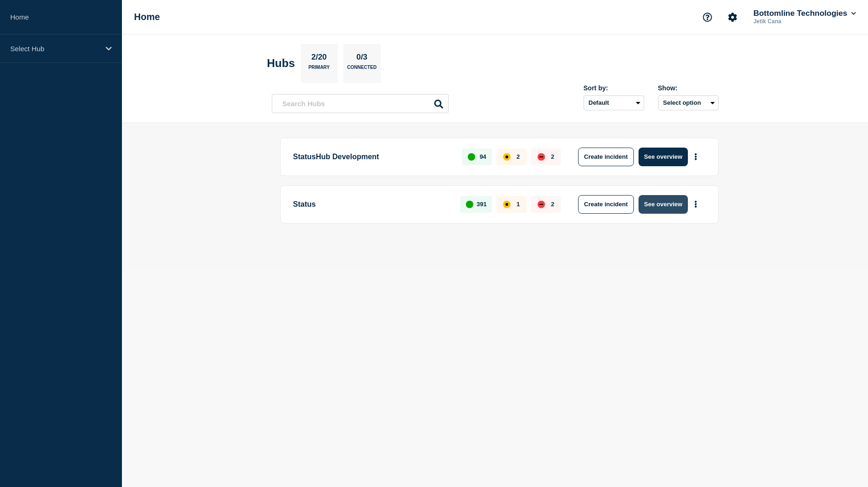 The width and height of the screenshot is (868, 487). What do you see at coordinates (614, 103) in the screenshot?
I see `select: Sort by` at bounding box center [614, 103].